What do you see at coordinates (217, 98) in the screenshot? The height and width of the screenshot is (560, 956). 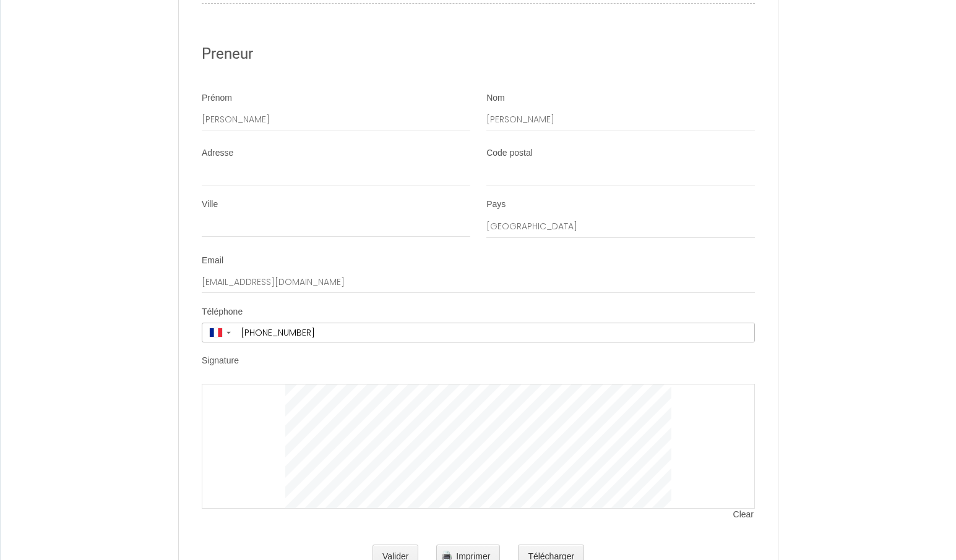 I see `label: Prénom` at bounding box center [217, 98].